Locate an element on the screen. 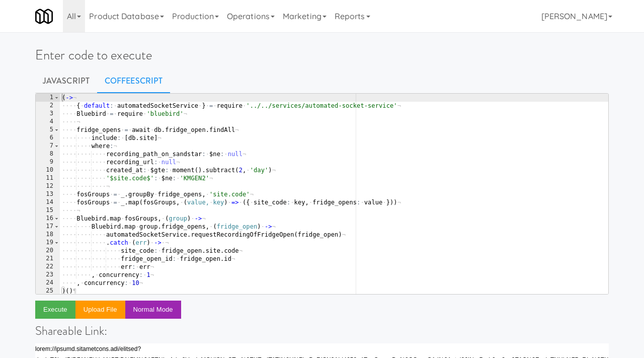 The width and height of the screenshot is (644, 358). div: 5 is located at coordinates (48, 130).